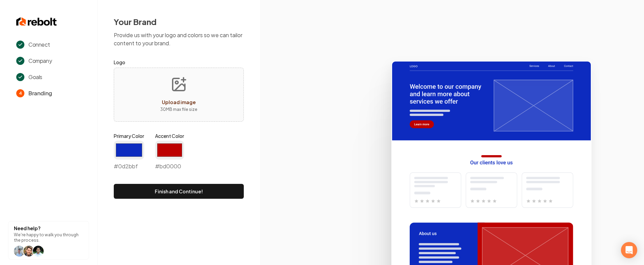 This screenshot has width=644, height=265. I want to click on span: 4, so click(21, 93).